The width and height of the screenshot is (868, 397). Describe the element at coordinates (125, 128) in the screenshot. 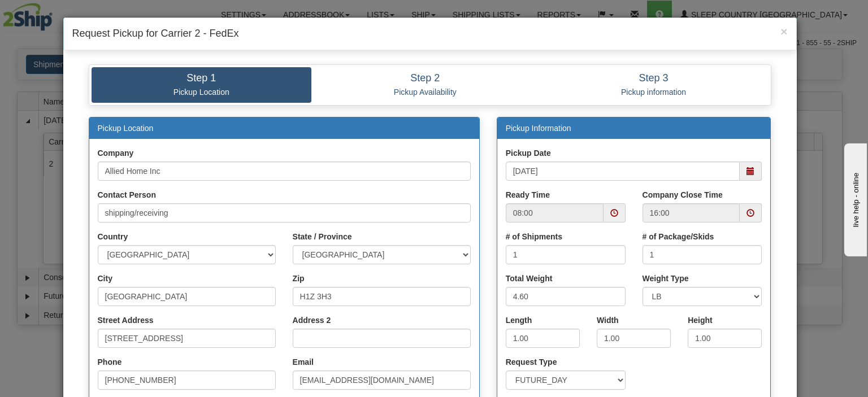

I see `a: Pickup Location` at that location.